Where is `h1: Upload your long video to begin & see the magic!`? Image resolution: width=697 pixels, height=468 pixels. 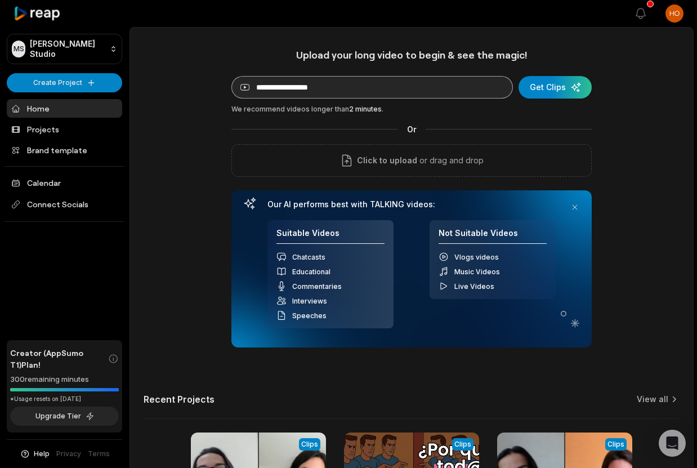 h1: Upload your long video to begin & see the magic! is located at coordinates (411, 55).